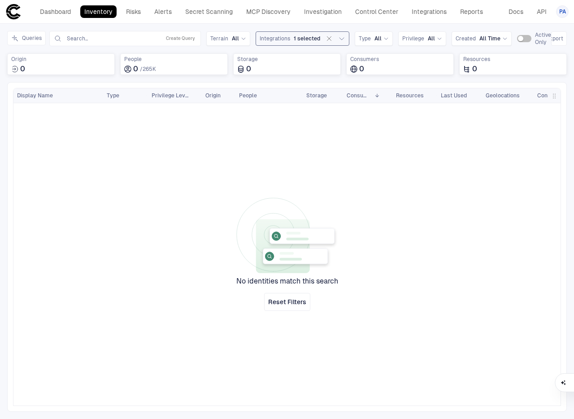  Describe the element at coordinates (287, 302) in the screenshot. I see `span: Reset Filters` at that location.